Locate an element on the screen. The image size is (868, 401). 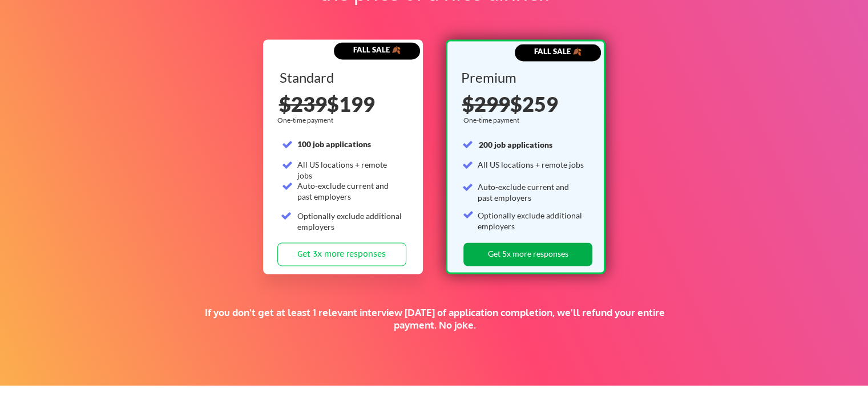
button: Get 5x more responses is located at coordinates (528, 254).